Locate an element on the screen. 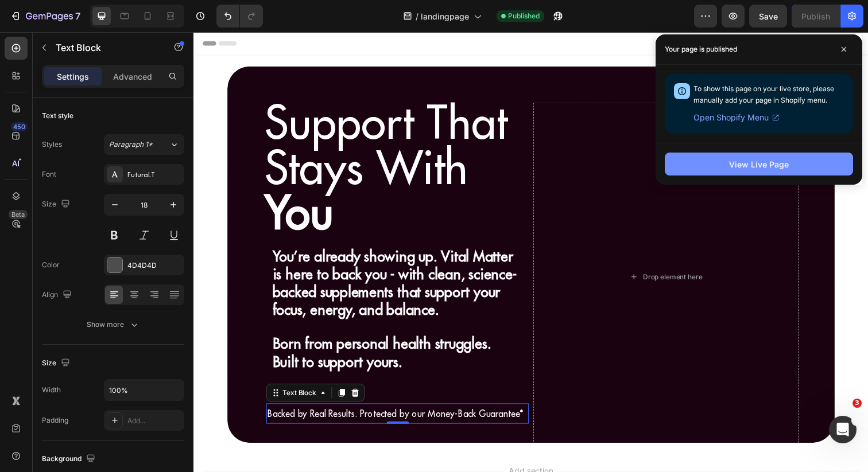 The width and height of the screenshot is (868, 472). span: landingpage is located at coordinates (445, 16).